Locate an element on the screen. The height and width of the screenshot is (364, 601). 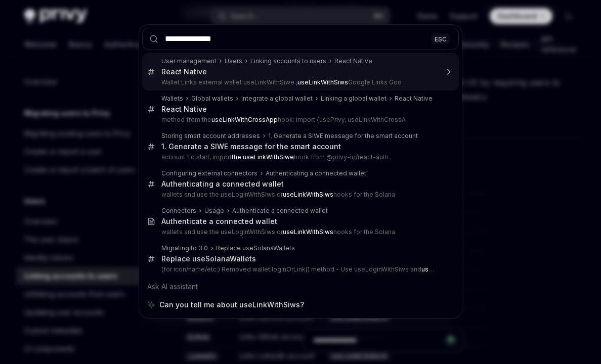
div: Storing smart account addresses is located at coordinates (211, 136).